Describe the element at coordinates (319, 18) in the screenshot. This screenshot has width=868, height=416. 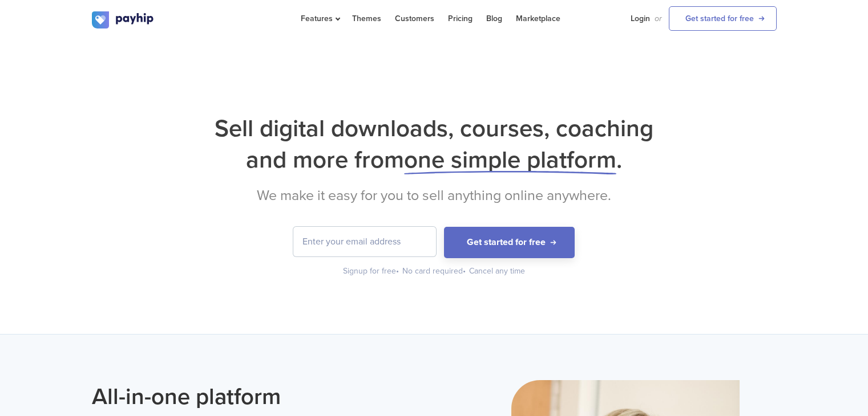
I see `span: Features` at that location.